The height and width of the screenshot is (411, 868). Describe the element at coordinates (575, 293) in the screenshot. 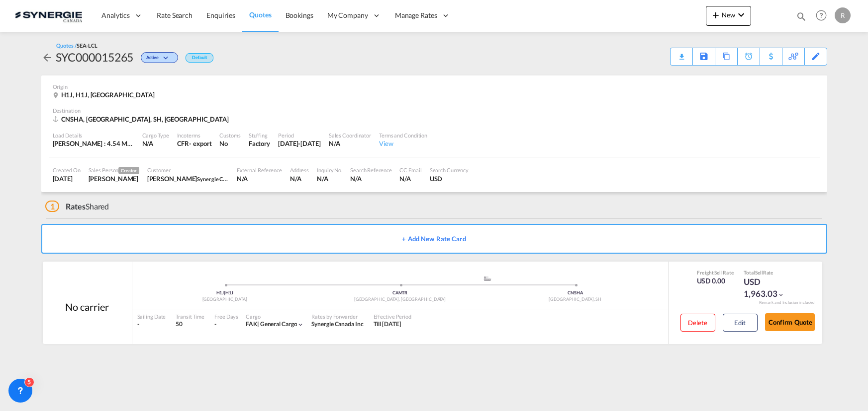

I see `div: CNSHA` at that location.